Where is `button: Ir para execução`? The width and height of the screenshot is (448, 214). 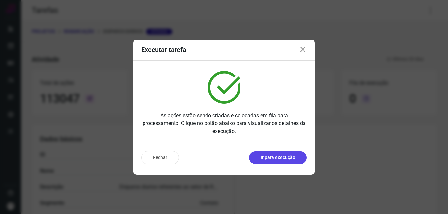
button: Ir para execução is located at coordinates (278, 158).